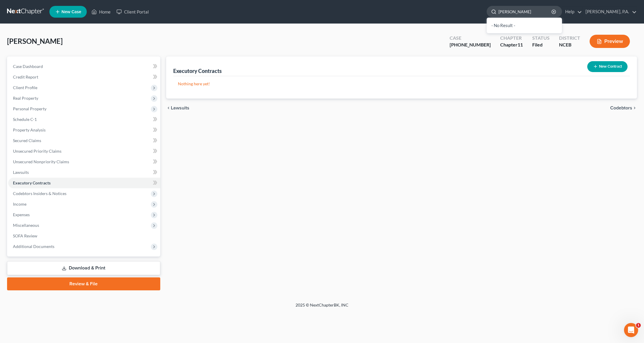 Image resolution: width=644 pixels, height=343 pixels. Describe the element at coordinates (402, 84) in the screenshot. I see `p: Nothing here yet!` at that location.